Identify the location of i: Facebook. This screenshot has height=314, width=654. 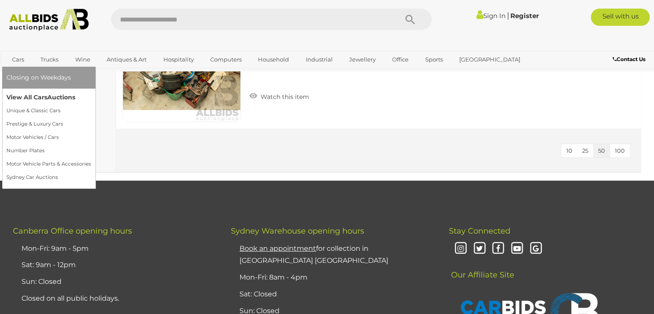
(498, 248).